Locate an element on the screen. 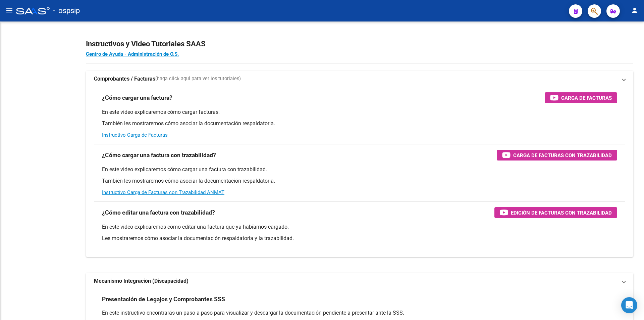 The height and width of the screenshot is (320, 644). span: Edición de Facturas con Trazabilidad is located at coordinates (561, 212).